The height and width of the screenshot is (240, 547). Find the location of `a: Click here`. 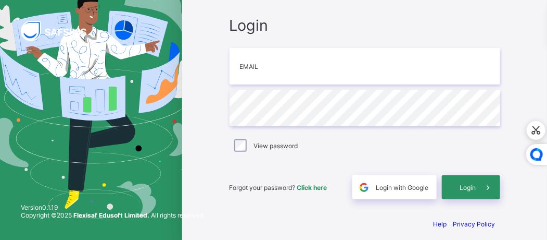

a: Click here is located at coordinates (313, 187).